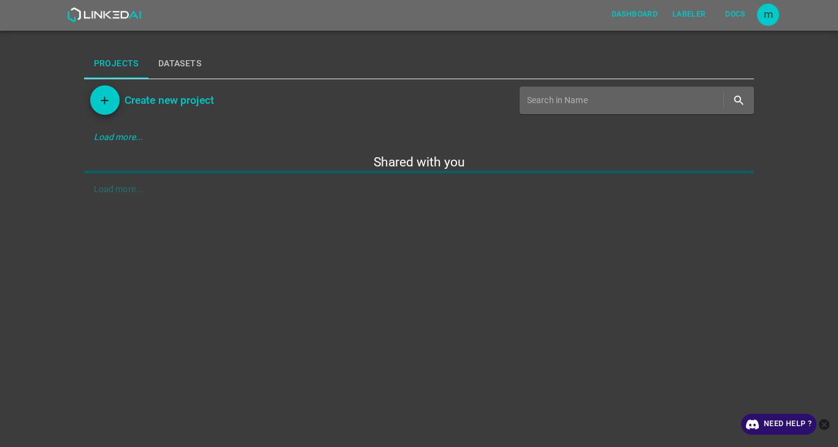  What do you see at coordinates (105, 100) in the screenshot?
I see `a: Add` at bounding box center [105, 100].